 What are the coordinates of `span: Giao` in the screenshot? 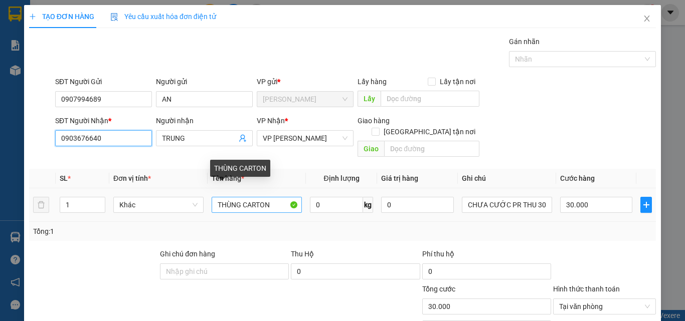 It's located at (371, 149).